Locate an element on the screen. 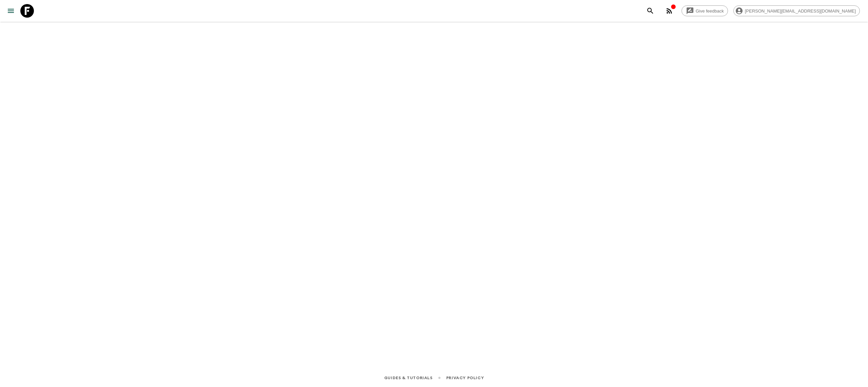  a: Give feedback is located at coordinates (704, 11).